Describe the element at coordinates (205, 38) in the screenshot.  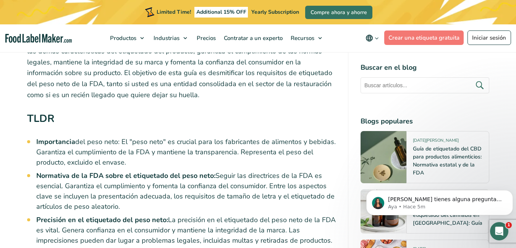
I see `a: Precios` at that location.